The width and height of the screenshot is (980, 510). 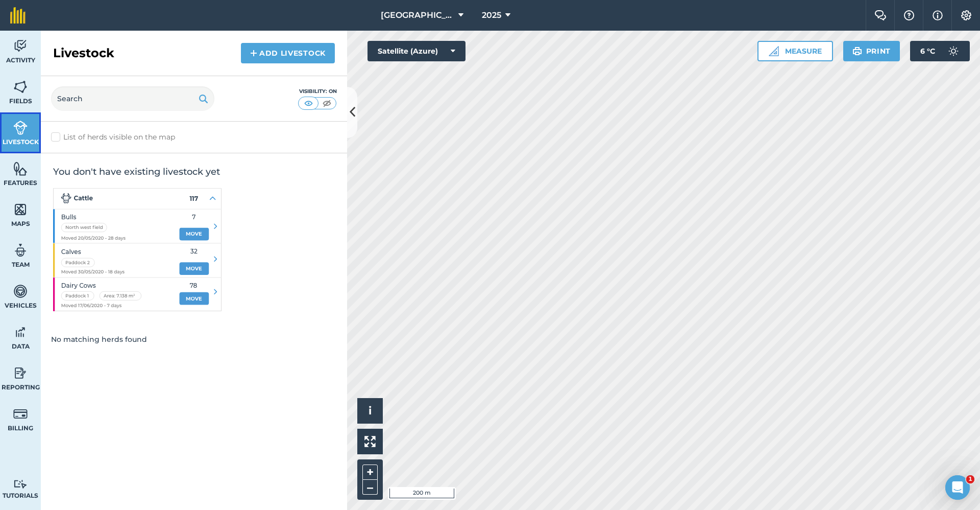 What do you see at coordinates (194, 339) in the screenshot?
I see `div: No matching herds found` at bounding box center [194, 339].